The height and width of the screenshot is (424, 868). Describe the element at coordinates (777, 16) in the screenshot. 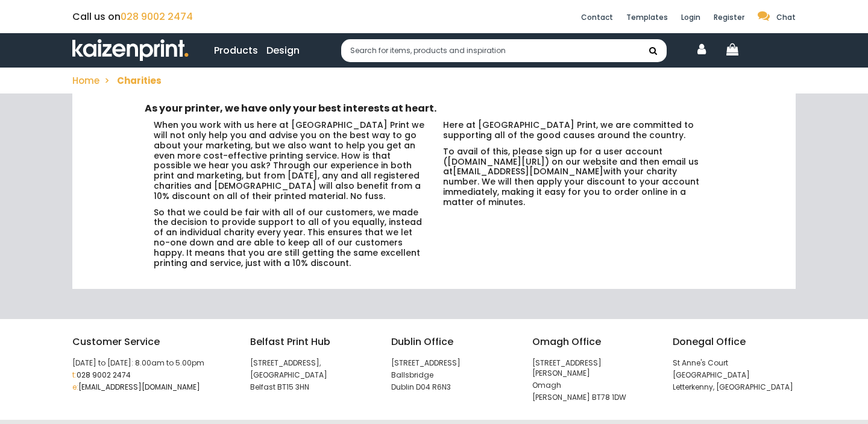

I see `a: Chat` at that location.